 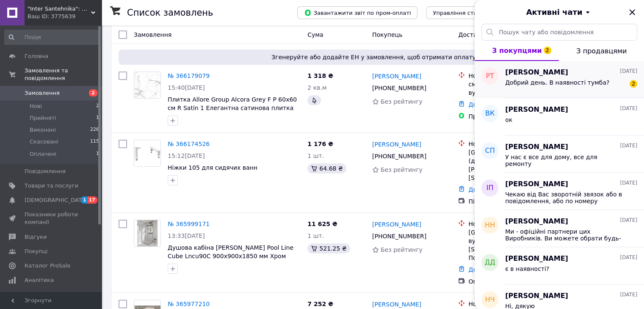 What do you see at coordinates (517, 51) in the screenshot?
I see `button: З покупцями2` at bounding box center [517, 51].